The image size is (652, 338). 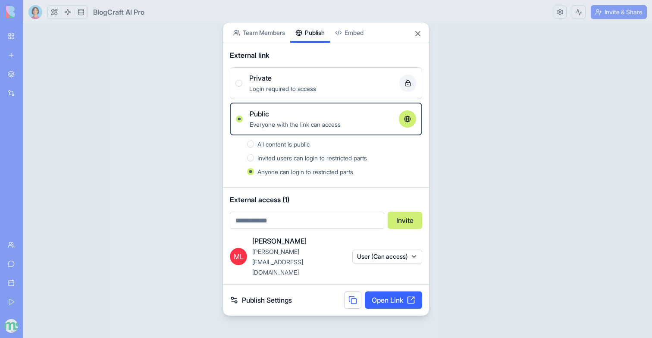 What do you see at coordinates (283, 144) in the screenshot?
I see `span: All content is public` at bounding box center [283, 144].